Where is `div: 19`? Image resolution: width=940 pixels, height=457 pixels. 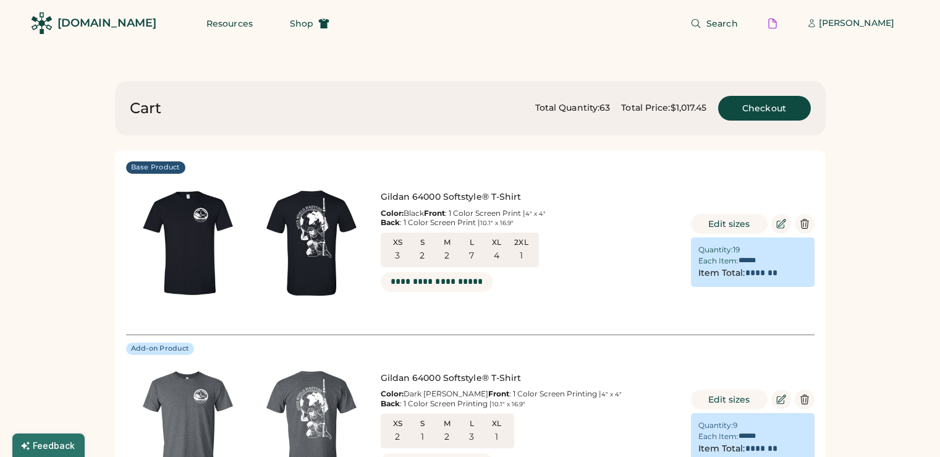 div: 19 is located at coordinates (736, 250).